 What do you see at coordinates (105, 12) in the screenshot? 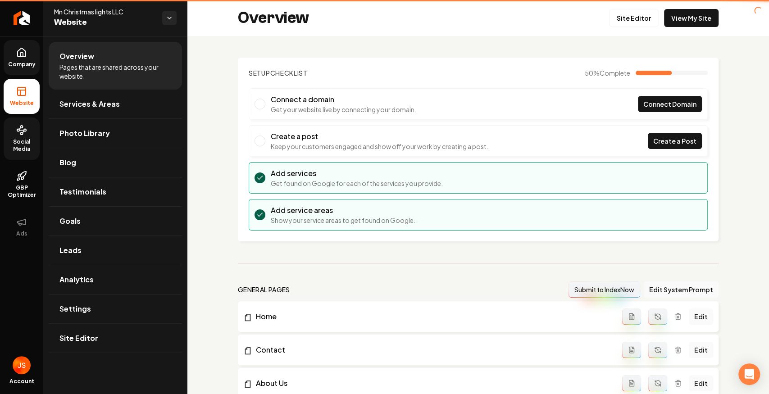
I see `span: Mn Christmas lights LLC` at bounding box center [105, 12].